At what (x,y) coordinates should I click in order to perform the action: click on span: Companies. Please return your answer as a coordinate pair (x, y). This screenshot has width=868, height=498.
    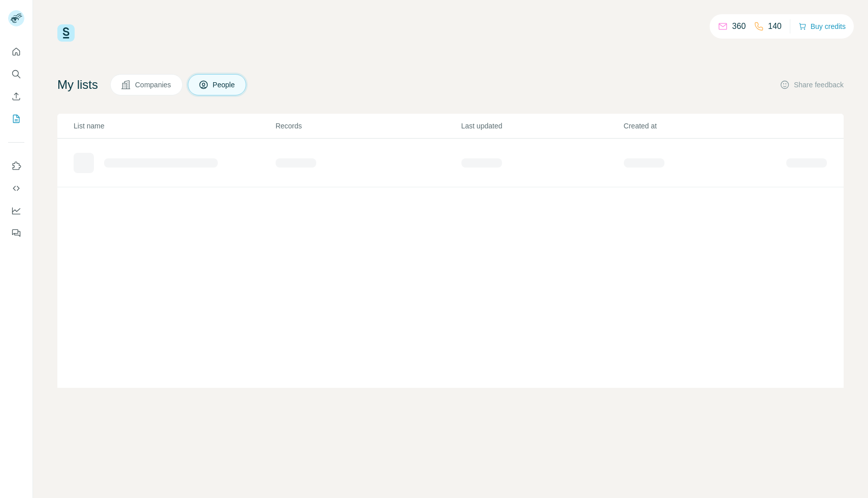
    Looking at the image, I should click on (153, 85).